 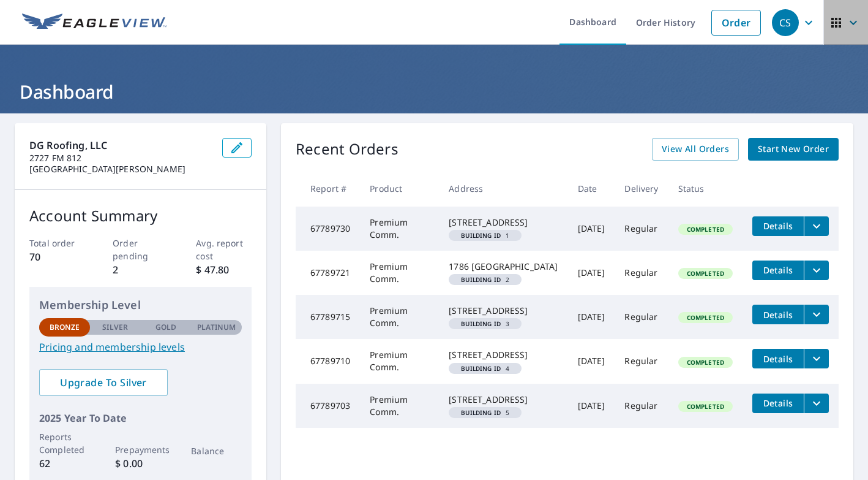 I want to click on th: Address, so click(x=503, y=188).